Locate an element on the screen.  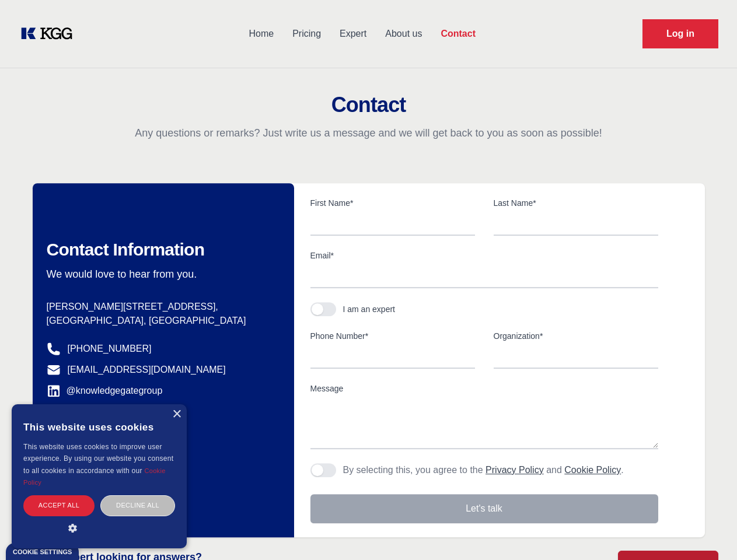
button: Let's talk is located at coordinates (485, 509).